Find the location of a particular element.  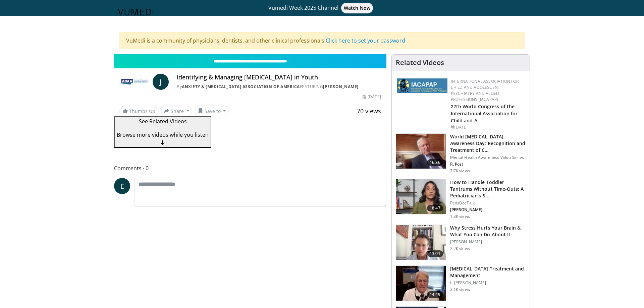

a: Click here to set your password is located at coordinates (365, 40).